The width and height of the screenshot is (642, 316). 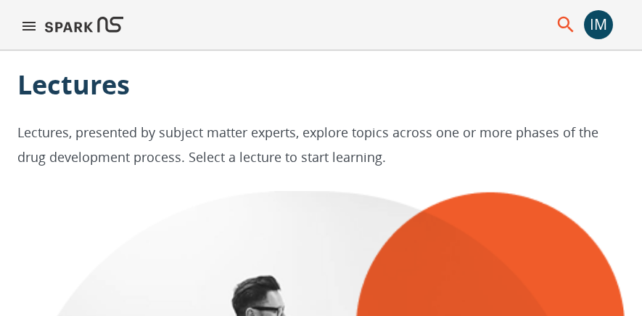 What do you see at coordinates (599, 25) in the screenshot?
I see `button: account of current user` at bounding box center [599, 25].